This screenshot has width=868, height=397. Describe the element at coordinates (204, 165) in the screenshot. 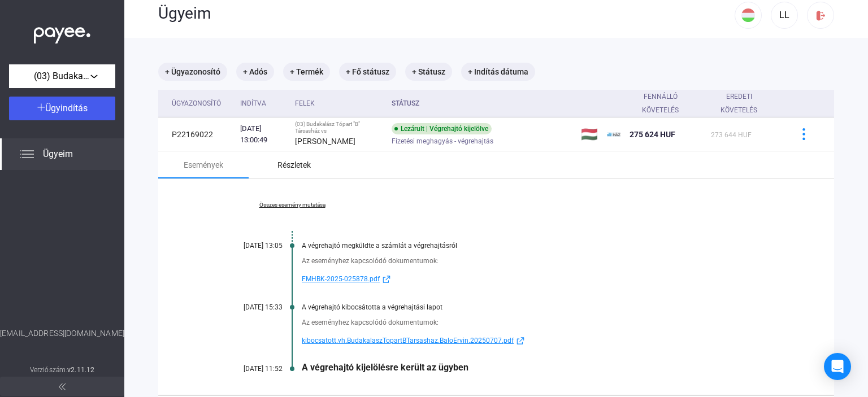

I see `div: Események` at that location.